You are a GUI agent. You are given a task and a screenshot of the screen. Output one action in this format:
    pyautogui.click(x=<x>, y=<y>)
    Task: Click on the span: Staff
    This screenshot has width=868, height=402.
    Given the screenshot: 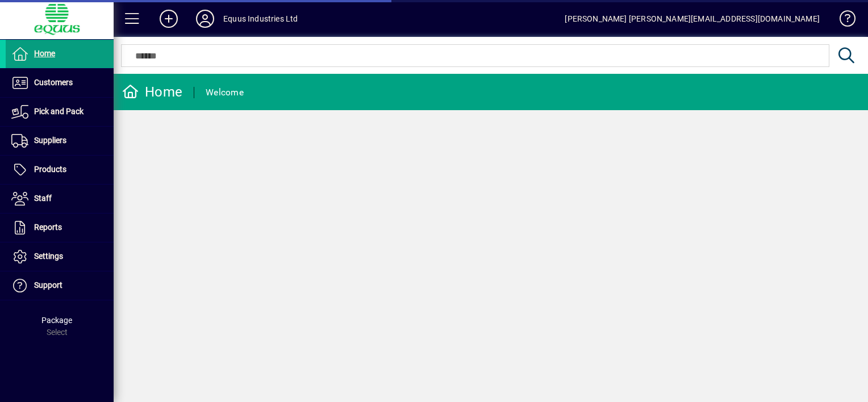 What is the action you would take?
    pyautogui.click(x=43, y=198)
    